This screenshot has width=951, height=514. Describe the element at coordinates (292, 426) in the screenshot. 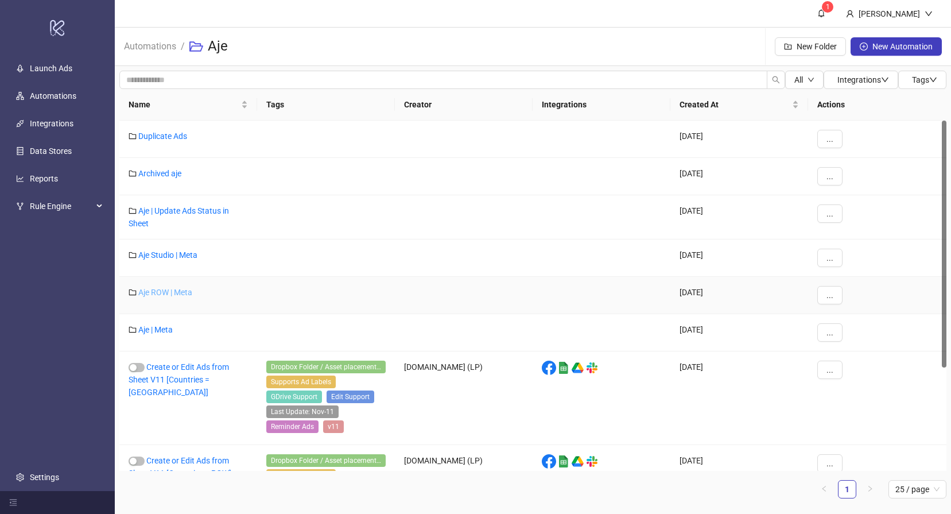

I see `span: Reminder Ads` at that location.